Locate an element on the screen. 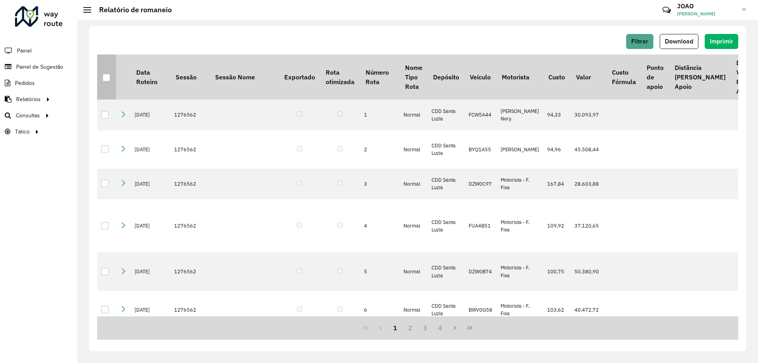 The height and width of the screenshot is (363, 758). td: 1 is located at coordinates (380, 115).